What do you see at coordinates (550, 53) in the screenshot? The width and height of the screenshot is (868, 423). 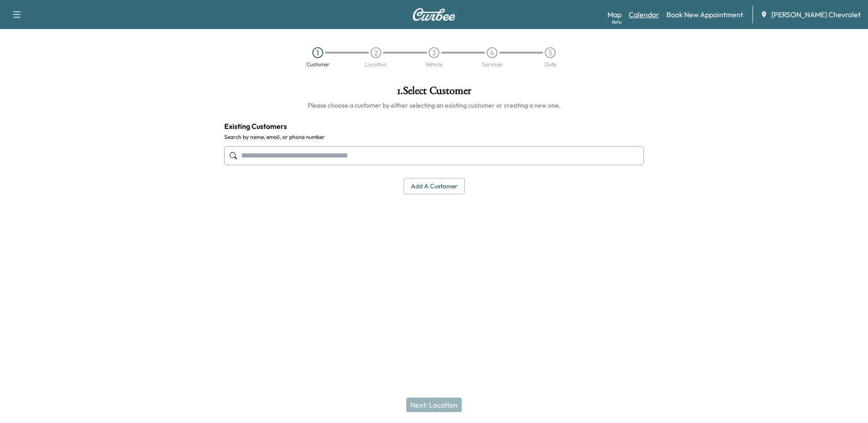 I see `div: 5` at bounding box center [550, 53].